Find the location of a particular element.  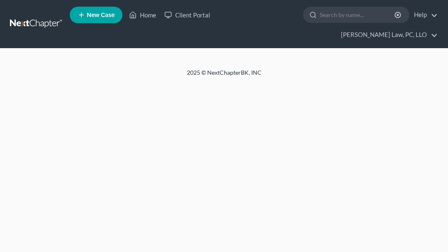

span: New Case is located at coordinates (101, 15).